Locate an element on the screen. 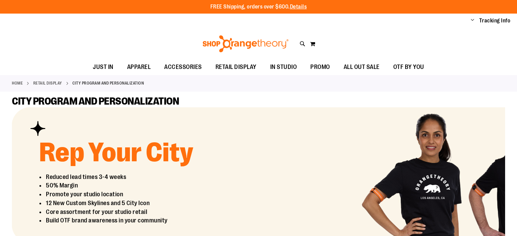  span: APPAREL is located at coordinates (139, 67).